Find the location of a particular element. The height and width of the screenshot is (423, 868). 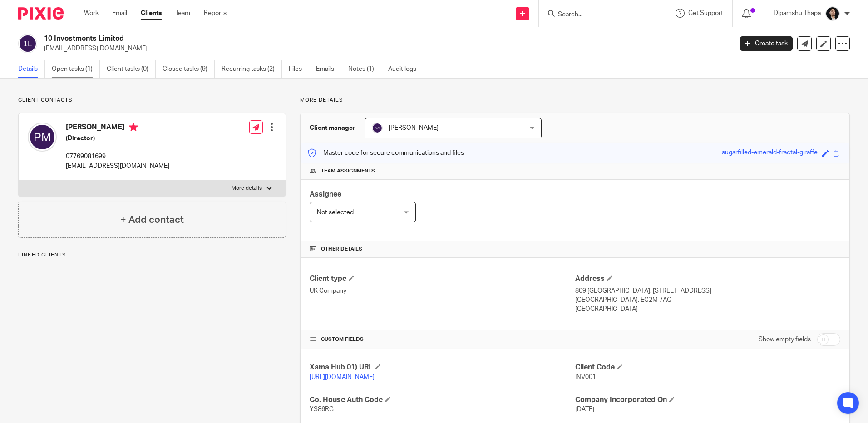

a: Closed tasks (9) is located at coordinates (188, 69).